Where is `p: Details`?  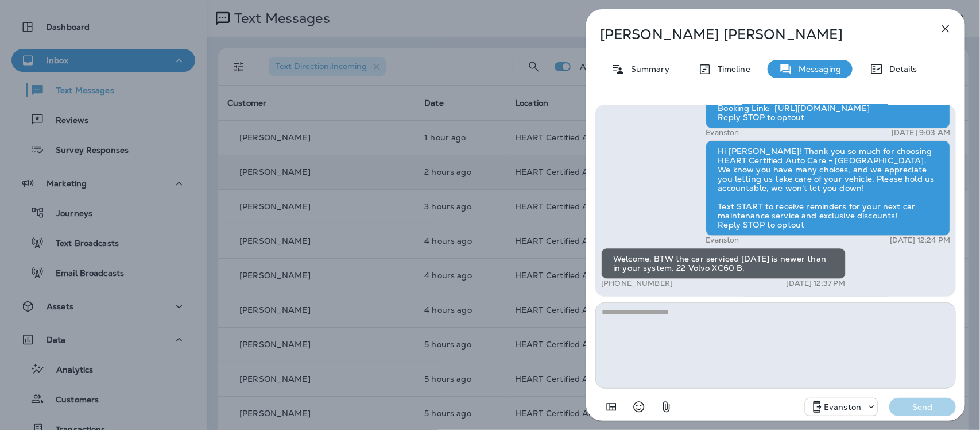 p: Details is located at coordinates (900, 69).